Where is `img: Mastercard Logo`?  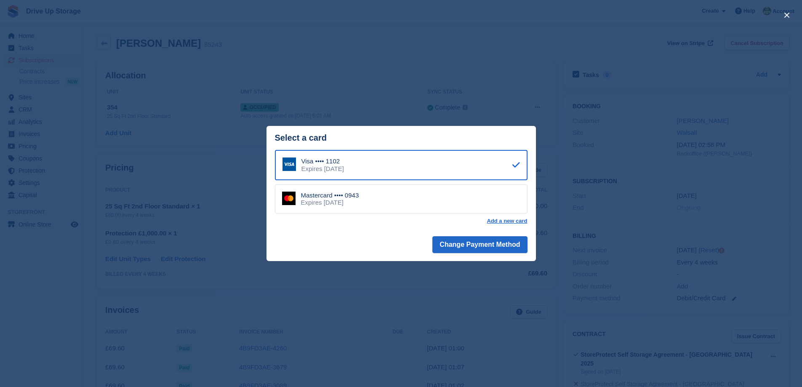 img: Mastercard Logo is located at coordinates (289, 198).